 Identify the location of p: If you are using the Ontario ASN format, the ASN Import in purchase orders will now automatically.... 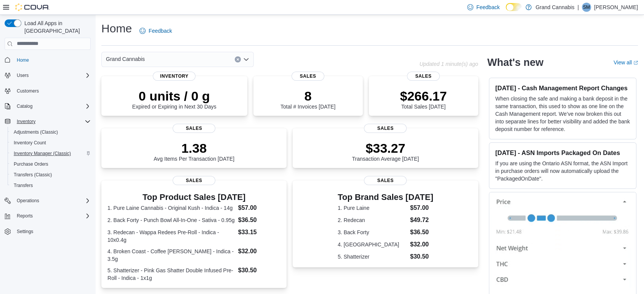
(562, 171).